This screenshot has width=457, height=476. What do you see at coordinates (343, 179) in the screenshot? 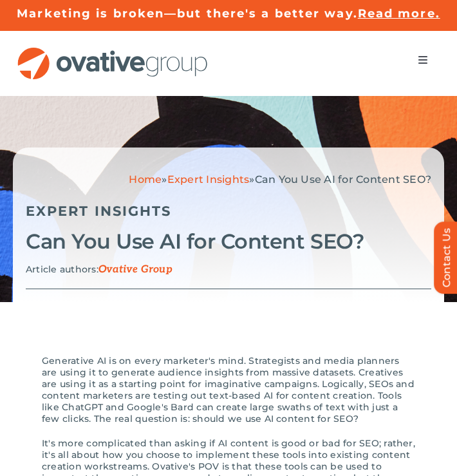
I see `span: Can You Use AI for Content SEO?` at bounding box center [343, 179].